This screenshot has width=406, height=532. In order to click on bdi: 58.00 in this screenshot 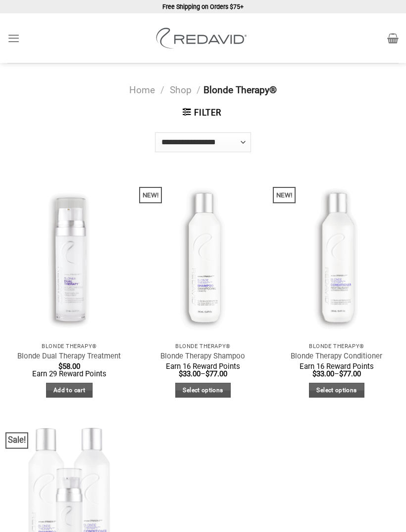, I will do `click(69, 366)`.